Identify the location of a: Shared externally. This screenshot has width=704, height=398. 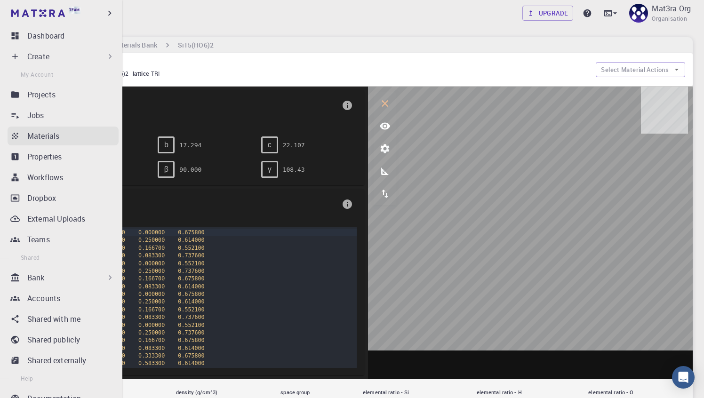
(63, 361).